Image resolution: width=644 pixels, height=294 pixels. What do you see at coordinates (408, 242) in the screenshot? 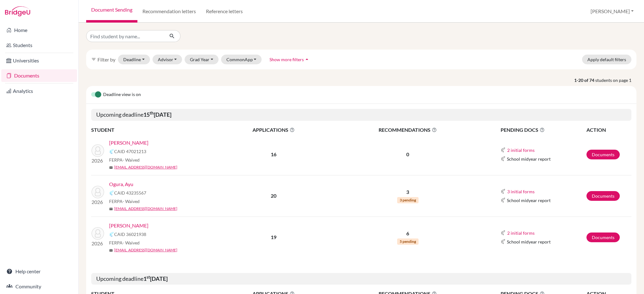
I see `span: 5 pending` at bounding box center [408, 242].